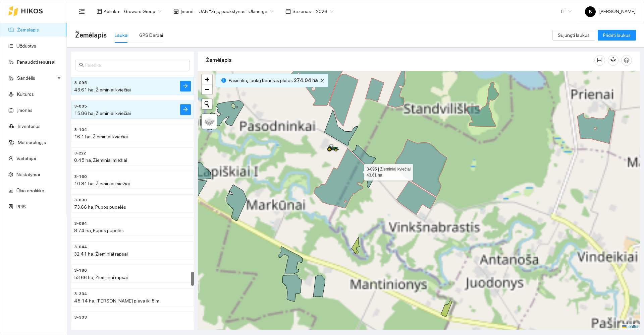 The height and width of the screenshot is (335, 644). What do you see at coordinates (28, 174) in the screenshot?
I see `a: Nustatymai` at bounding box center [28, 174].